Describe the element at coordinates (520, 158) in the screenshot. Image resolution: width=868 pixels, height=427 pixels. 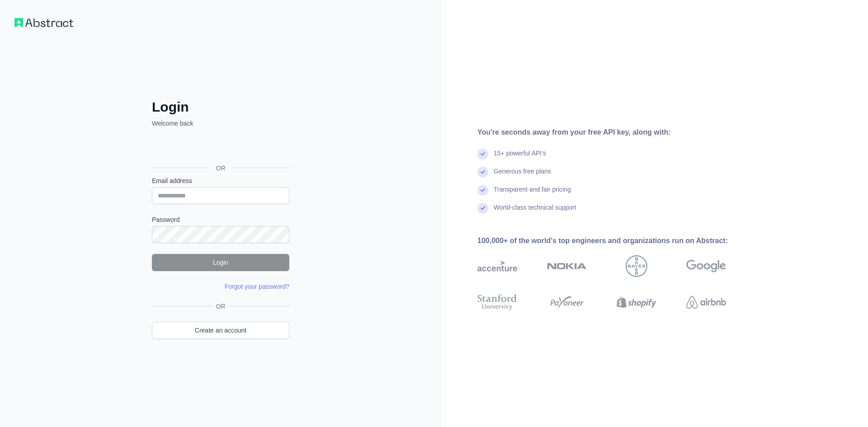
I see `div: 15+ powerful API's` at that location.